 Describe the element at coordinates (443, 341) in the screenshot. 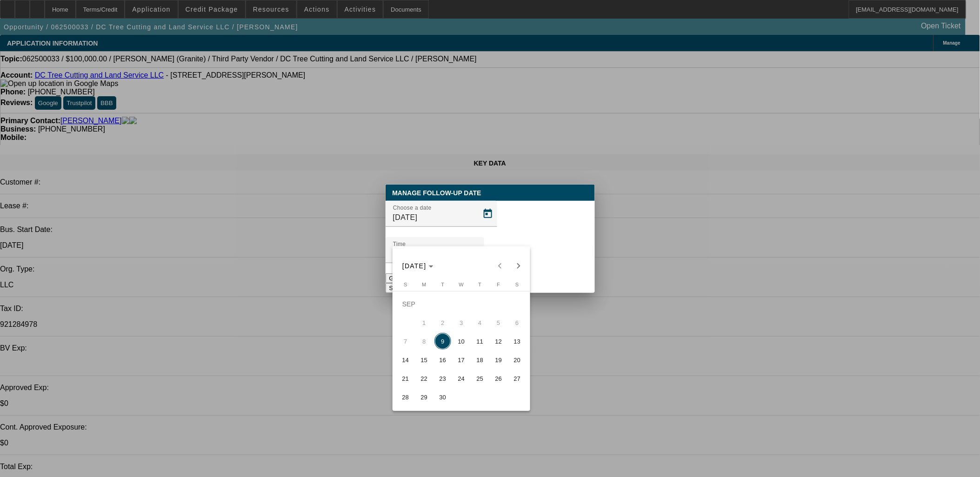

I see `button: September 9, 2025` at that location.